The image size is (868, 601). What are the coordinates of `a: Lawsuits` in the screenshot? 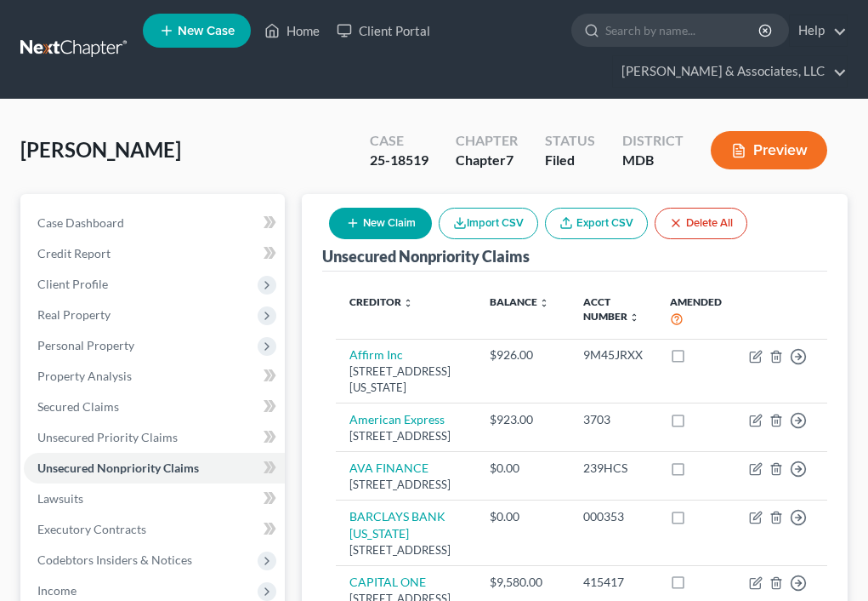 It's located at (154, 499).